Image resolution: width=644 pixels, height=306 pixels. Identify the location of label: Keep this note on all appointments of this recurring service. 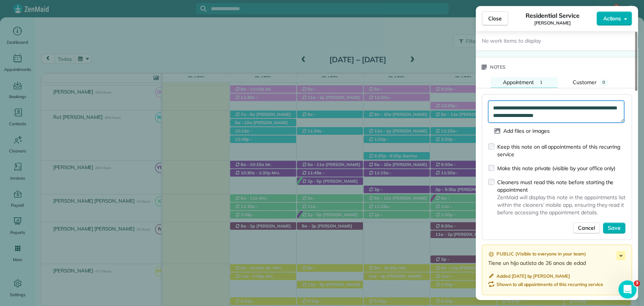
(561, 151).